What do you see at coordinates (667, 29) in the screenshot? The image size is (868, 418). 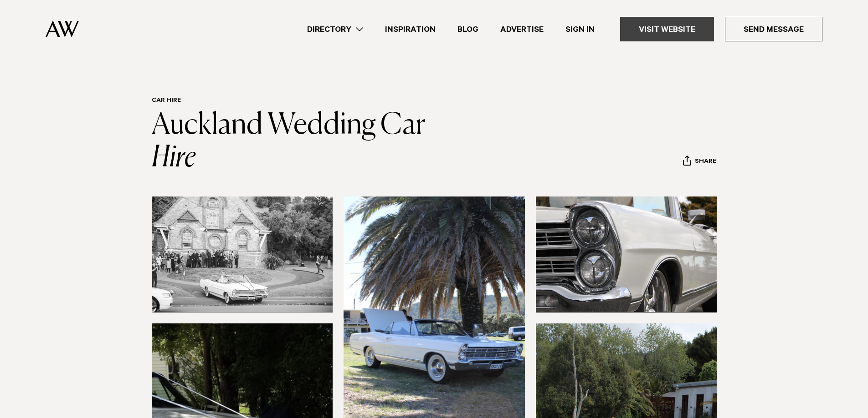 I see `a: Visit Website` at bounding box center [667, 29].